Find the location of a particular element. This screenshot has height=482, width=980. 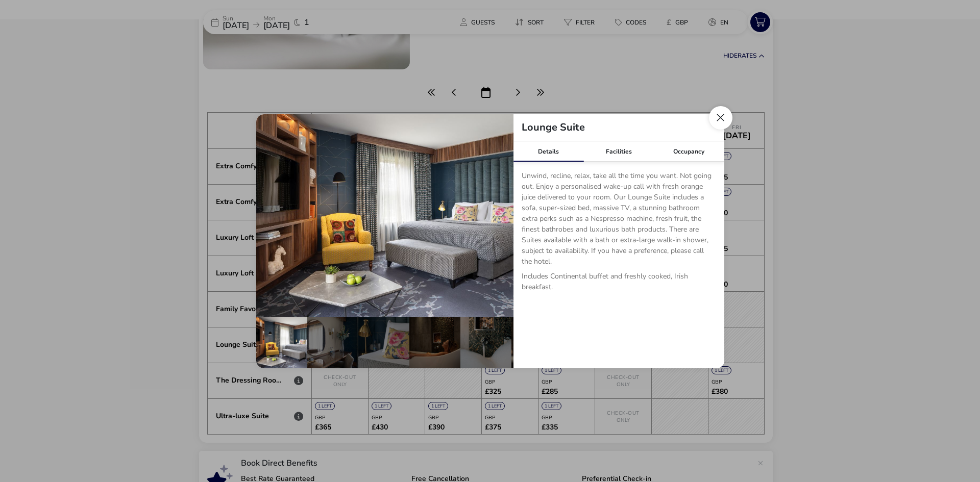

div: details is located at coordinates (490, 241).